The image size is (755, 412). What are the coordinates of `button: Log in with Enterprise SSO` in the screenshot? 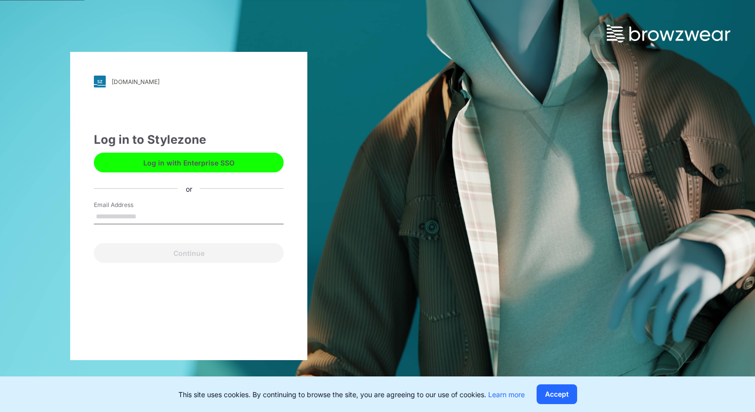 It's located at (189, 163).